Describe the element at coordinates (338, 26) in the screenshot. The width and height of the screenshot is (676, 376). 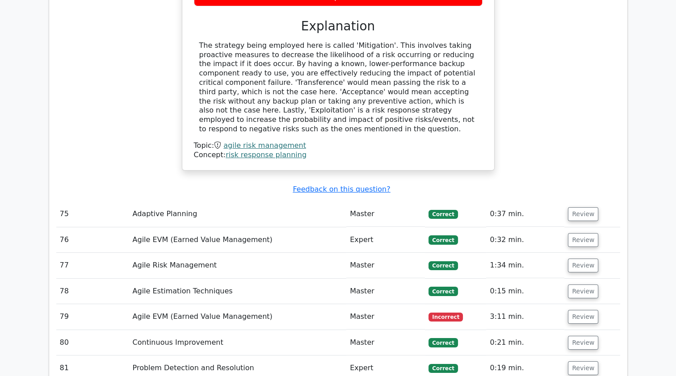
I see `h3: Explanation` at that location.